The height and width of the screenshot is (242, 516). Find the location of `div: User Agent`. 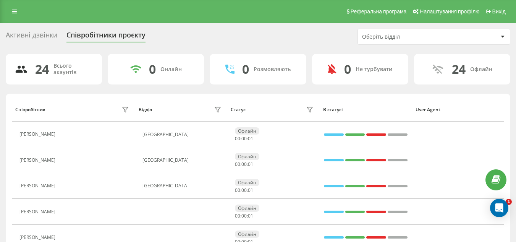

div: User Agent is located at coordinates (458, 110).